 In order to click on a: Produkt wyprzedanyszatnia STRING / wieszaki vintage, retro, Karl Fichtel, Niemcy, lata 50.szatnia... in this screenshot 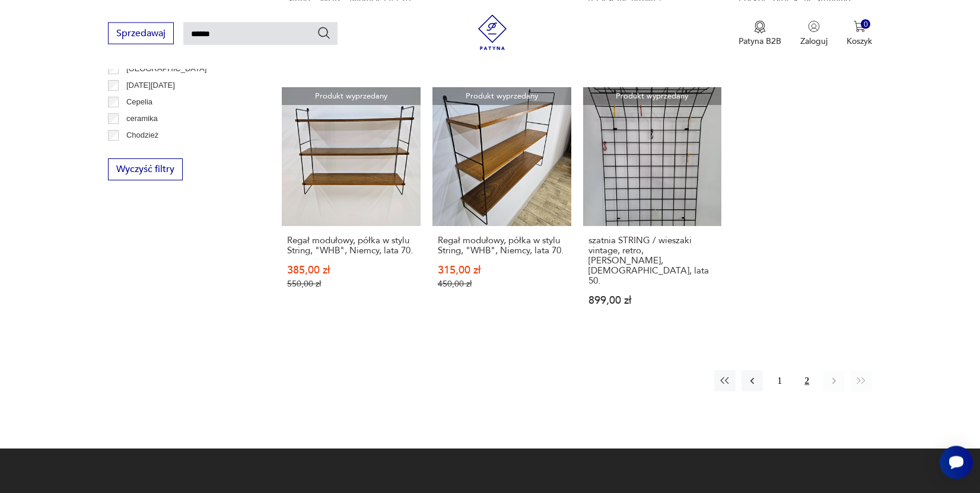, I will do `click(652, 208)`.